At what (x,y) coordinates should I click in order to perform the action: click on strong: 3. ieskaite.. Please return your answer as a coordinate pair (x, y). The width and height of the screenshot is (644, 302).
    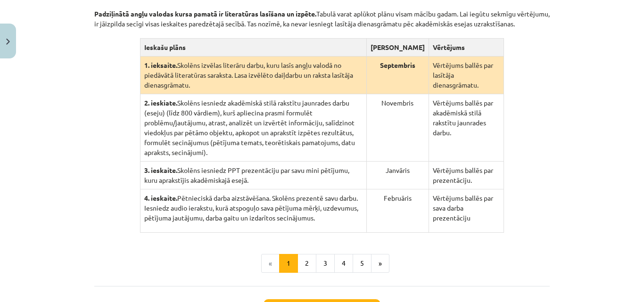
    Looking at the image, I should click on (161, 170).